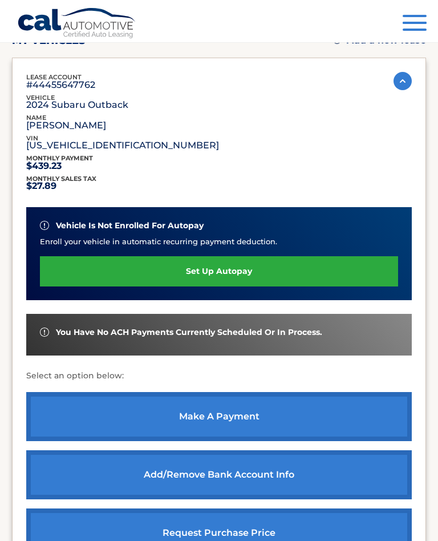 This screenshot has width=438, height=541. What do you see at coordinates (54, 77) in the screenshot?
I see `span: lease account` at bounding box center [54, 77].